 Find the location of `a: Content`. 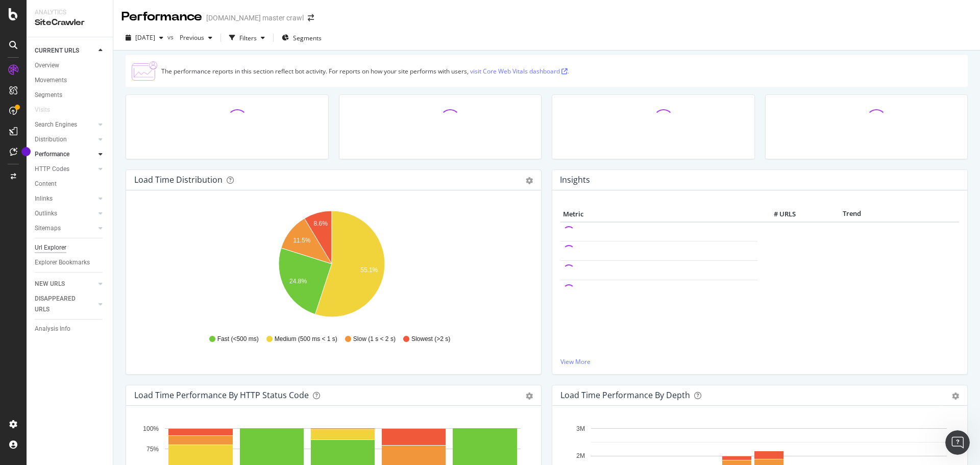

a: Content is located at coordinates (70, 184).